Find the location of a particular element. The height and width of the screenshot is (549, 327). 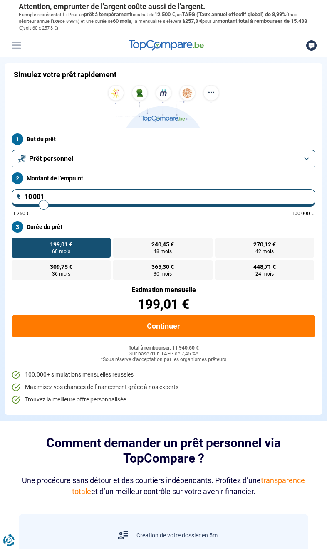

span: 199,01 € is located at coordinates (61, 244).